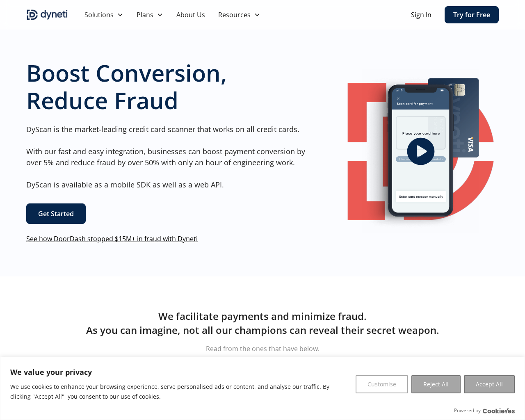 The image size is (525, 420). Describe the element at coordinates (234, 15) in the screenshot. I see `div: Resources` at that location.